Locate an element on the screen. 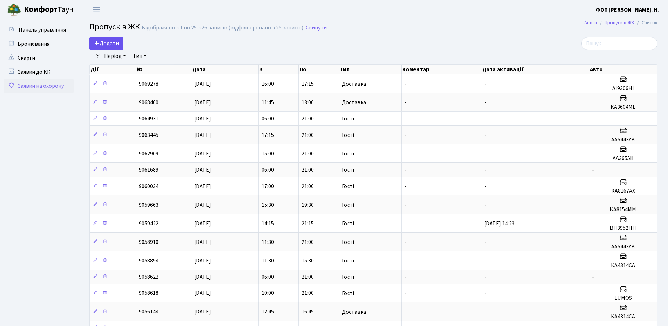 The image size is (668, 326). span: 19:30 is located at coordinates (308, 205).